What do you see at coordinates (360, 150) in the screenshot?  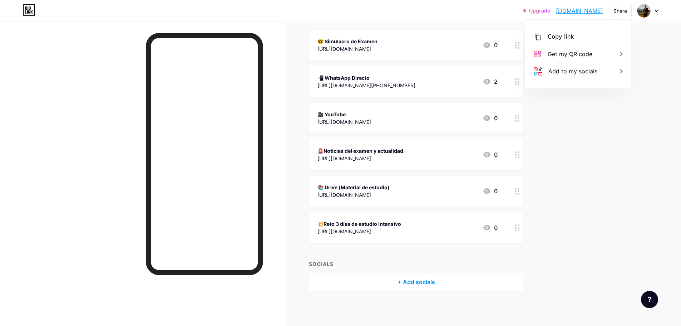 I see `div: 🚨Noticias del examen y actualidad` at bounding box center [360, 150].